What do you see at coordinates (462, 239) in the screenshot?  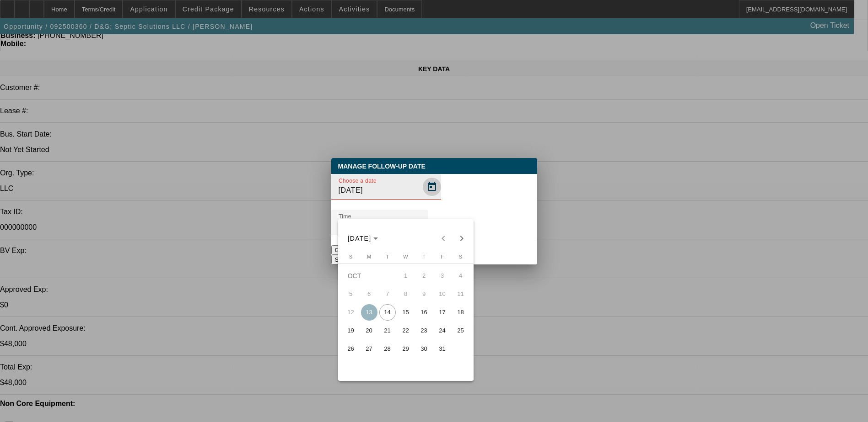 I see `button: Next month` at bounding box center [462, 239].